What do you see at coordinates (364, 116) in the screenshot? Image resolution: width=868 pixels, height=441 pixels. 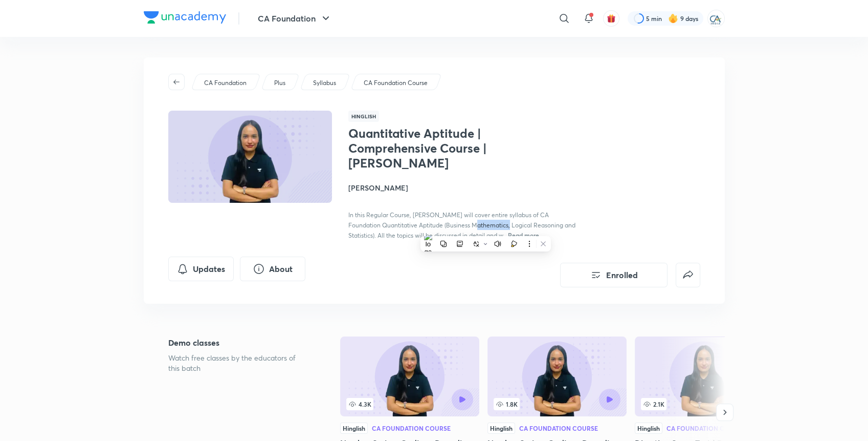 I see `span: Hinglish` at bounding box center [364, 116].